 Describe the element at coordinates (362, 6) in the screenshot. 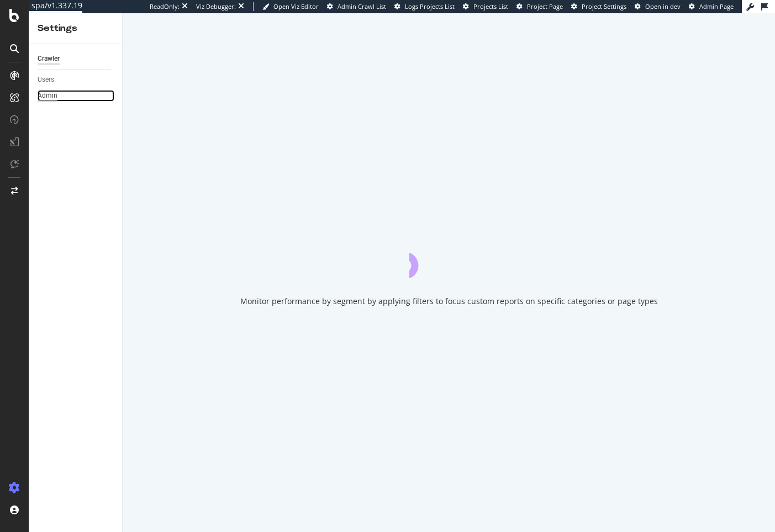

I see `span: Admin Crawl List` at that location.